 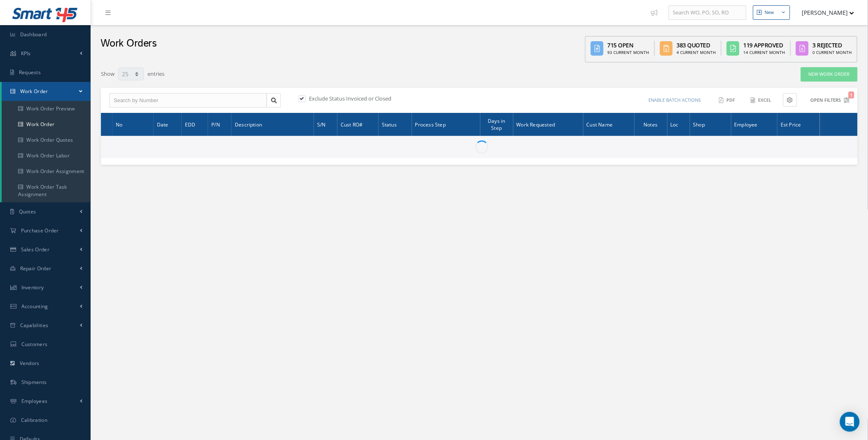 What do you see at coordinates (40, 230) in the screenshot?
I see `span: Purchase Order` at bounding box center [40, 230].